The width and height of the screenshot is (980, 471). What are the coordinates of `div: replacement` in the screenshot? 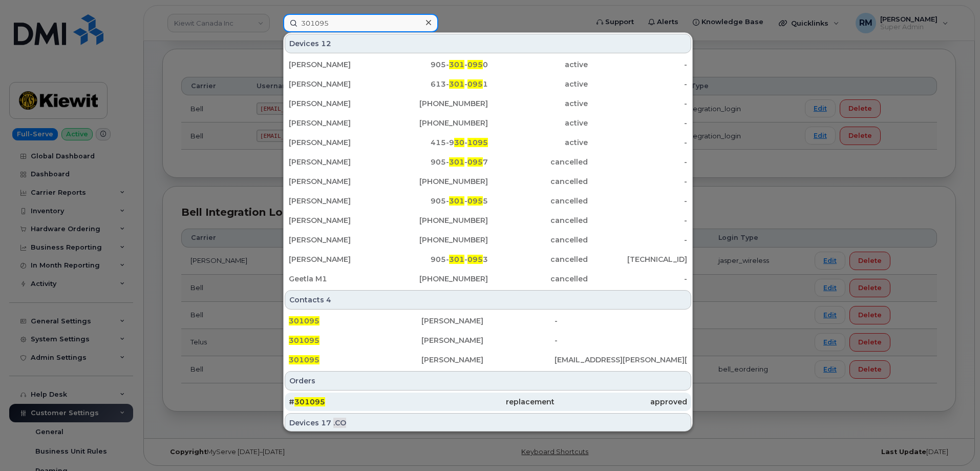 It's located at (487, 402).